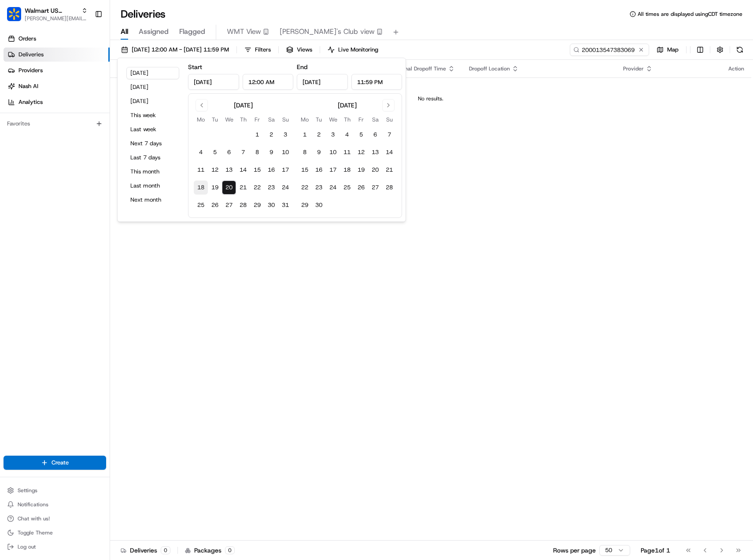  Describe the element at coordinates (689, 14) in the screenshot. I see `span: All times are displayed using CDT timezone` at that location.